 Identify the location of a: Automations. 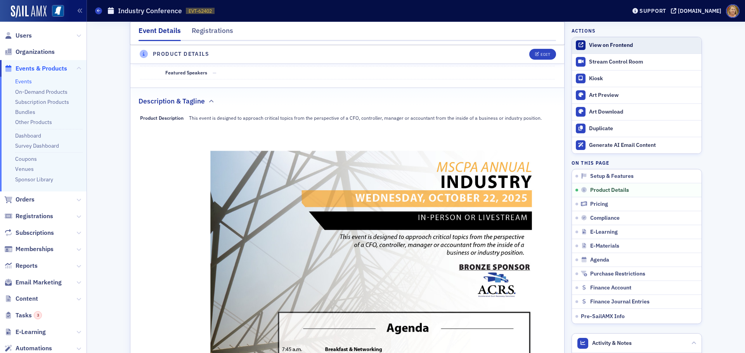
(28, 349).